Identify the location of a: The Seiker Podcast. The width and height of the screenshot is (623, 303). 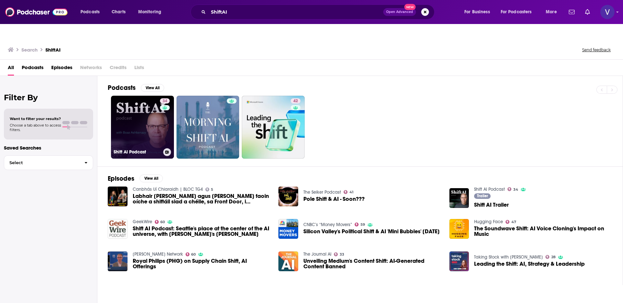
(322, 192).